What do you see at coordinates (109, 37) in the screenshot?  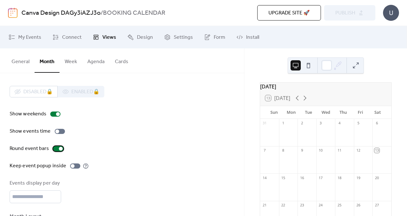 I see `span: Views` at bounding box center [109, 37].